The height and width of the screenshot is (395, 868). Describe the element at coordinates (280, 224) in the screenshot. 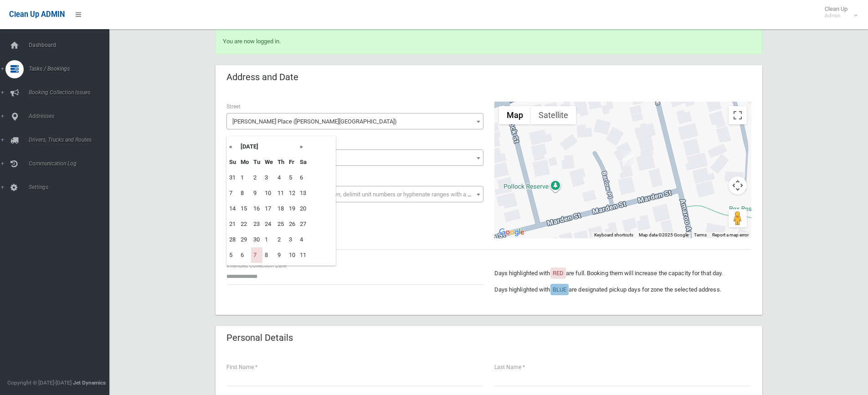

I see `td: 25` at that location.